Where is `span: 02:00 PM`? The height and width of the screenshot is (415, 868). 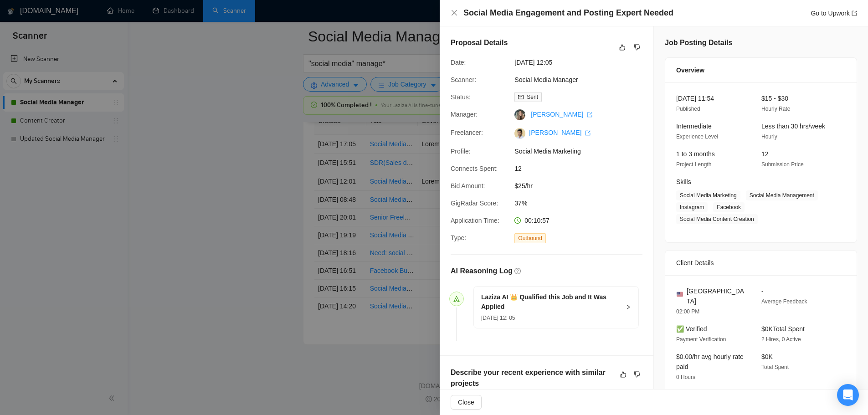
span: 02:00 PM is located at coordinates (688, 312).